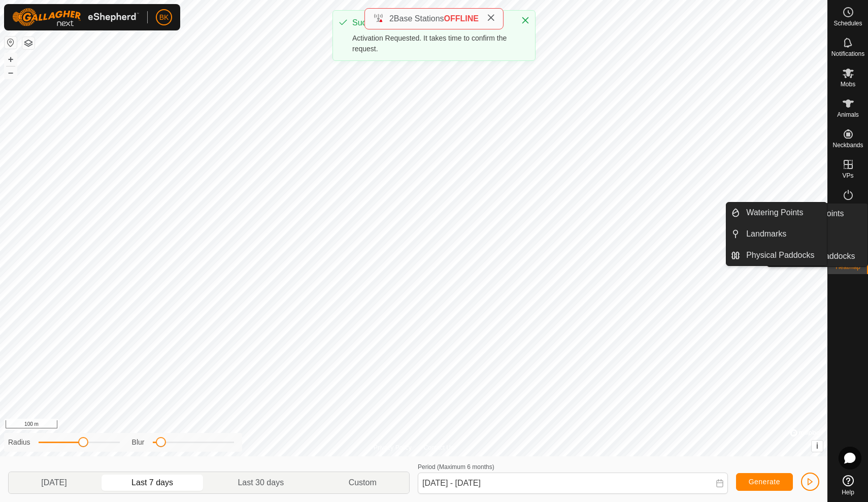 Image resolution: width=868 pixels, height=502 pixels. Describe the element at coordinates (260, 482) in the screenshot. I see `span: Last 30 days` at that location.